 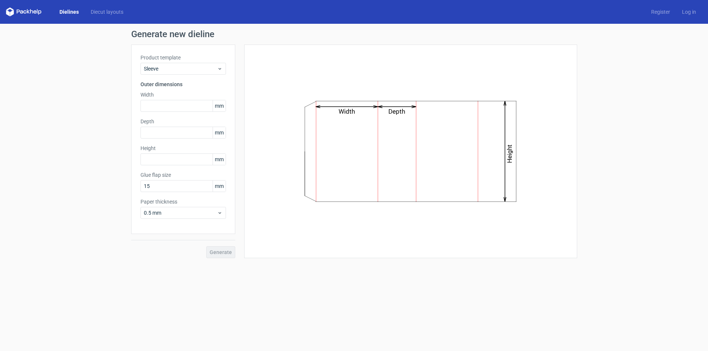 I want to click on label: Height, so click(x=183, y=148).